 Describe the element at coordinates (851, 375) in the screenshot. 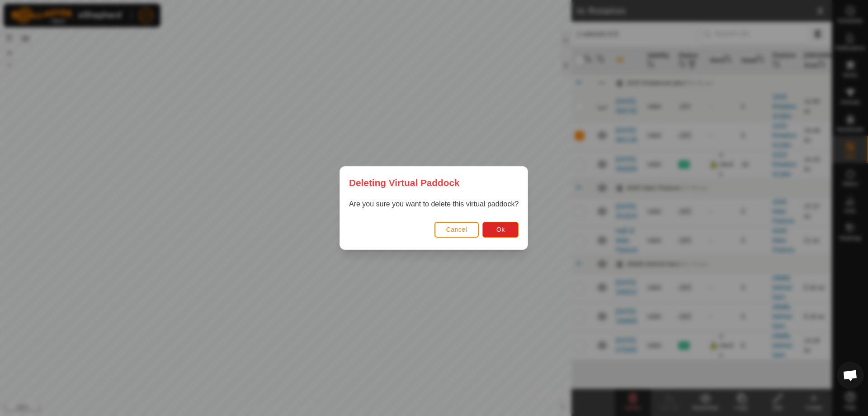

I see `div: Open chat` at that location.